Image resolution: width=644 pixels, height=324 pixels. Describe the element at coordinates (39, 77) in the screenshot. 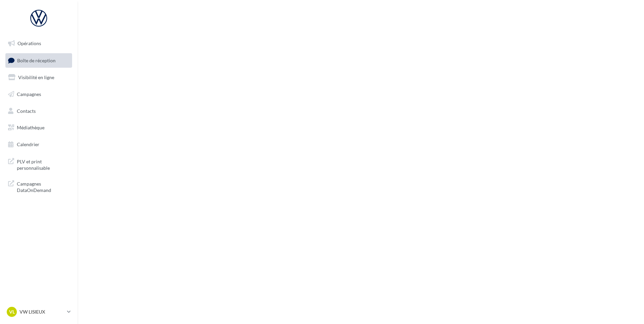

I see `a: Visibilité en ligne` at that location.